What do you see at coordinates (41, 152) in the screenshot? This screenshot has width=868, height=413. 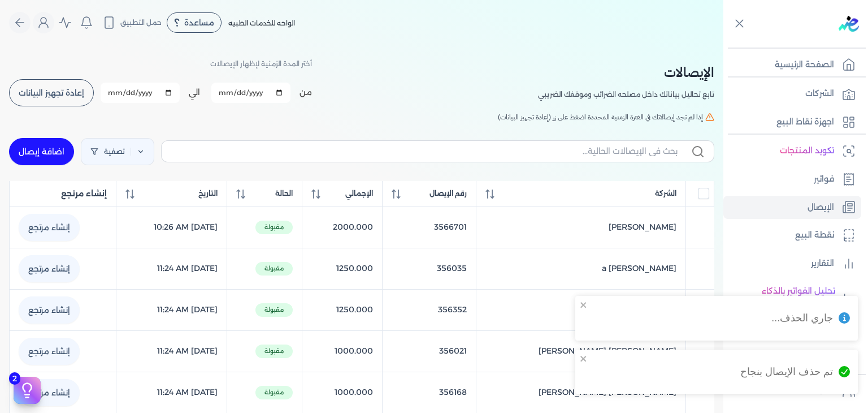 I see `a: اضافة إيصال` at bounding box center [41, 152].